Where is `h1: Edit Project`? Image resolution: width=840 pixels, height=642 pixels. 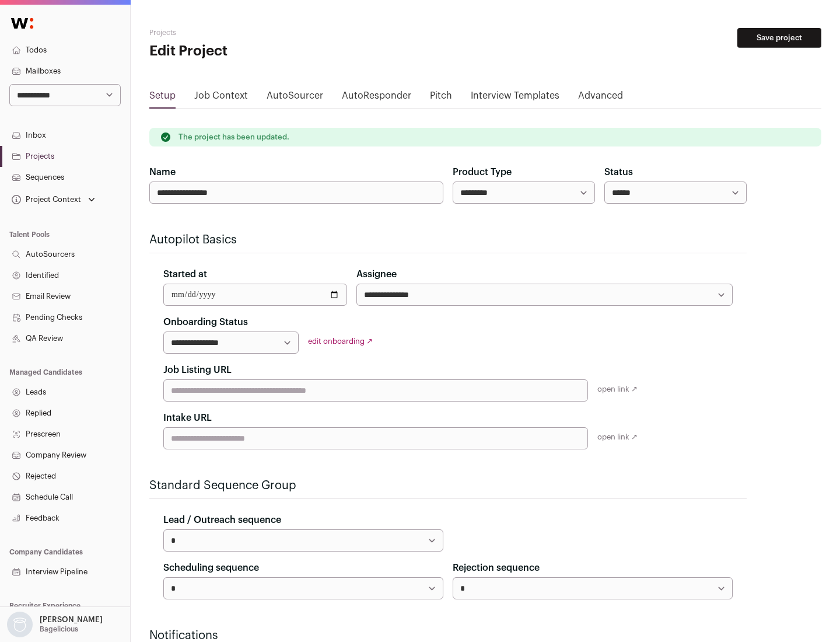
h1: Edit Project is located at coordinates (261, 51).